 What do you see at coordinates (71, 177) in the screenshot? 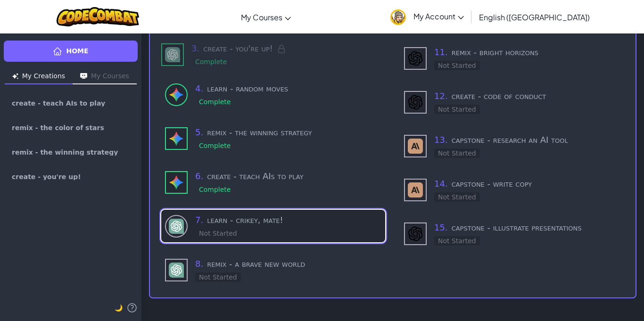
I see `a: create - you're up!` at bounding box center [71, 177].